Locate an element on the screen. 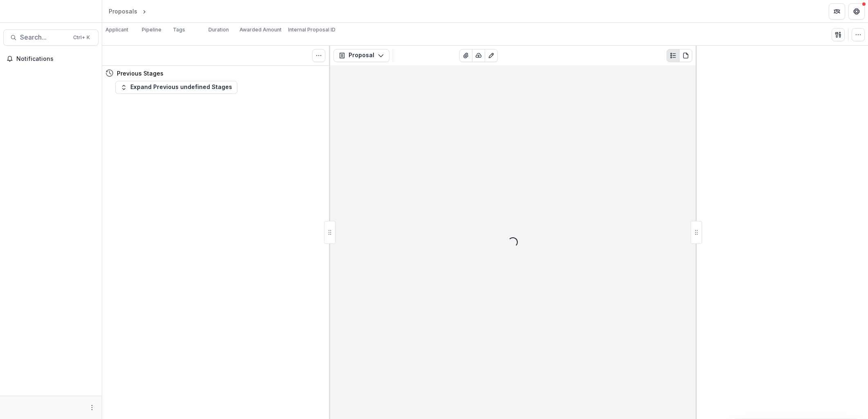 The width and height of the screenshot is (868, 419). p: Awarded Amount is located at coordinates (260, 30).